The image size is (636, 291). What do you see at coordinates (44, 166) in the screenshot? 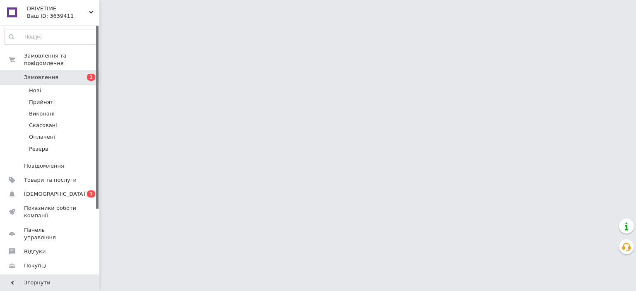
I see `span: Повідомлення` at bounding box center [44, 166].